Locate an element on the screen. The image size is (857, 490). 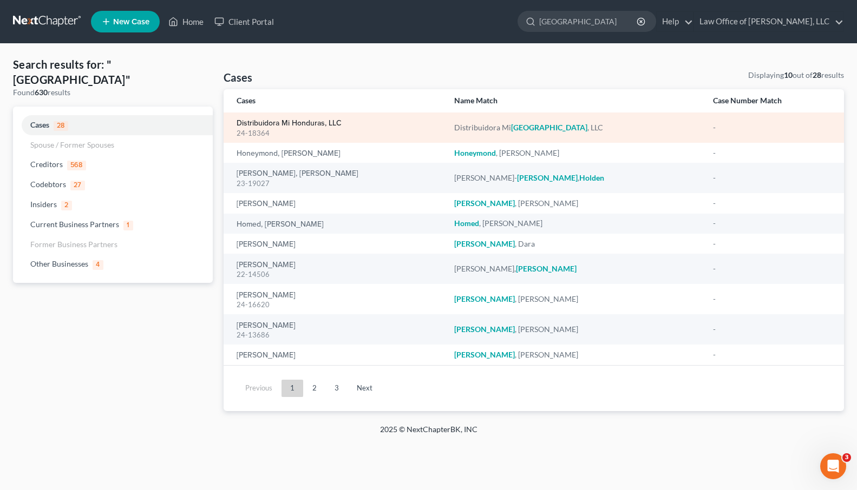
a: Creditors568 is located at coordinates (113, 165).